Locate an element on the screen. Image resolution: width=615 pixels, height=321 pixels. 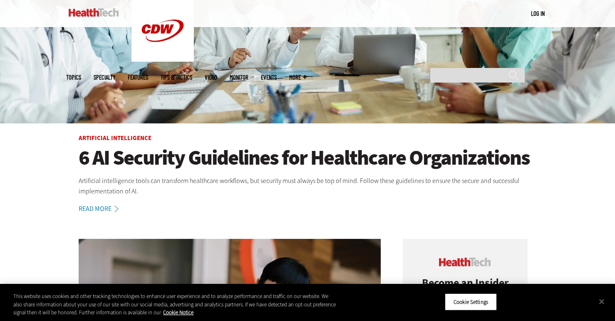
button: Close is located at coordinates (602, 301).